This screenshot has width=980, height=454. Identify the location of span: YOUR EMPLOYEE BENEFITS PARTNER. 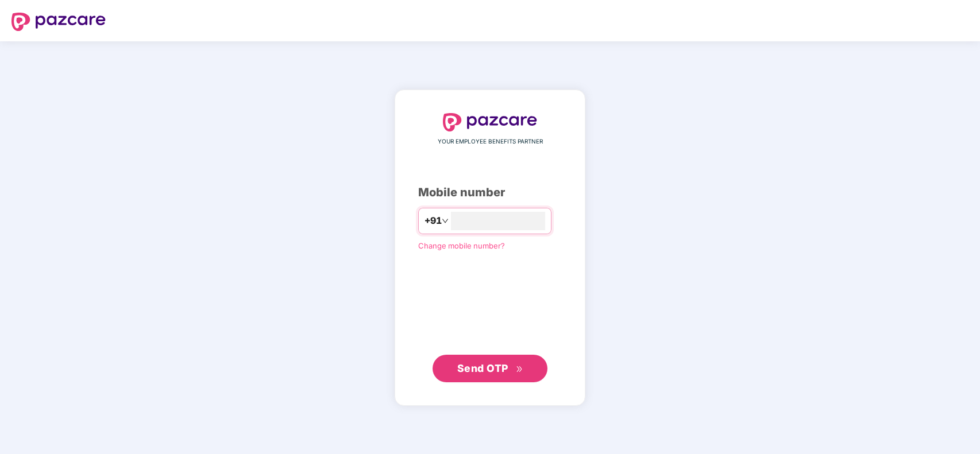
(490, 142).